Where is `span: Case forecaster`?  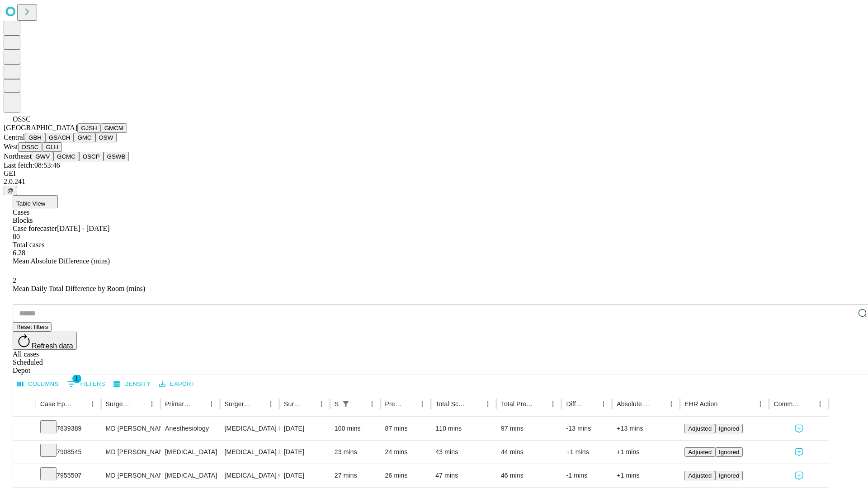 span: Case forecaster is located at coordinates (35, 228).